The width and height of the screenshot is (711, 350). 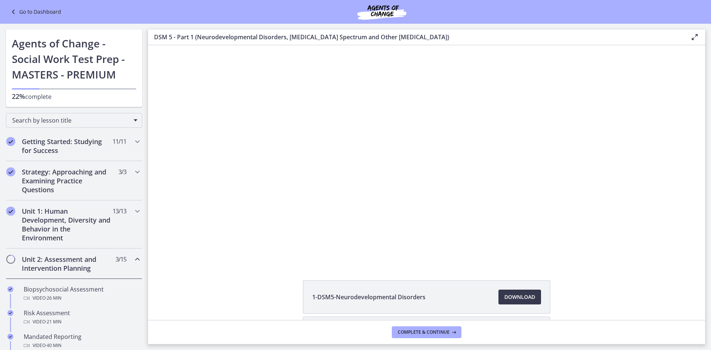 I want to click on h2: Getting Started: Studying for Success, so click(x=67, y=146).